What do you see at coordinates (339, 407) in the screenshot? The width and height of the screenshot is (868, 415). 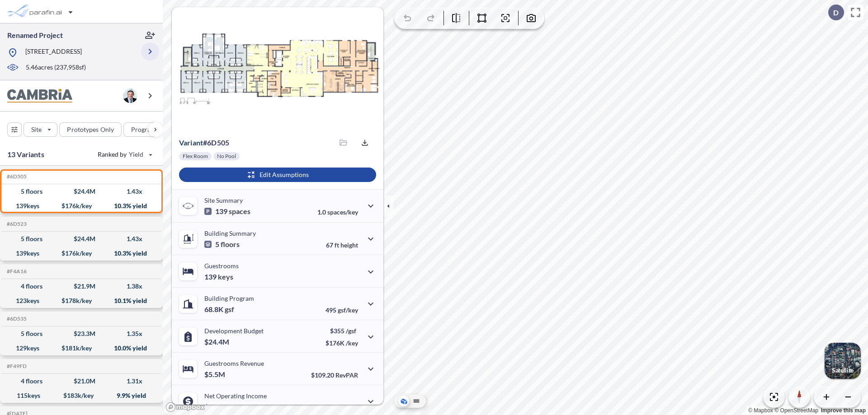 I see `p: 45.0%` at bounding box center [339, 407].